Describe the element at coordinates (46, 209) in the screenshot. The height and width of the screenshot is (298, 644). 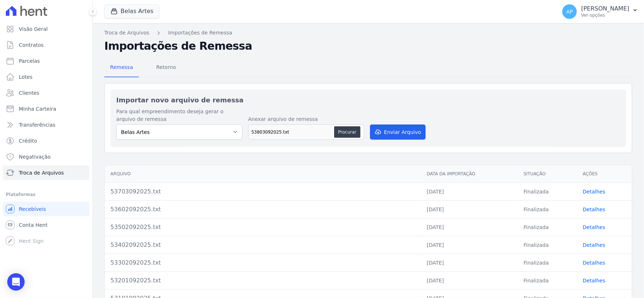
I see `a: Recebíveis` at that location.